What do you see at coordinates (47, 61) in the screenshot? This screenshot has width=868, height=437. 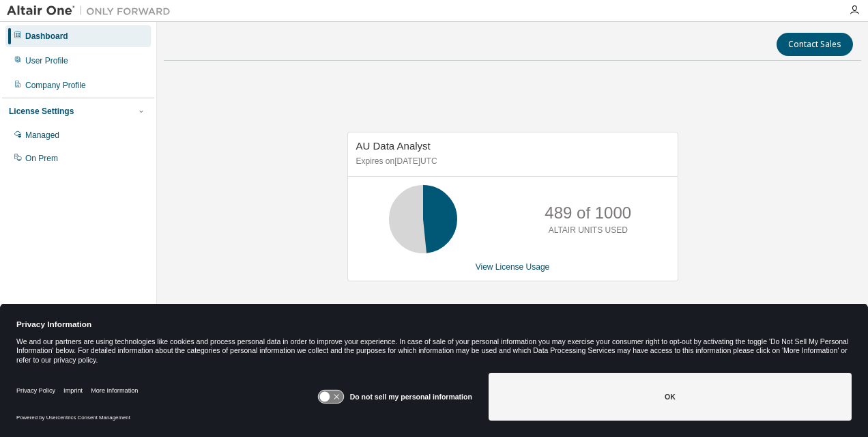 I see `div: User Profile` at bounding box center [47, 61].